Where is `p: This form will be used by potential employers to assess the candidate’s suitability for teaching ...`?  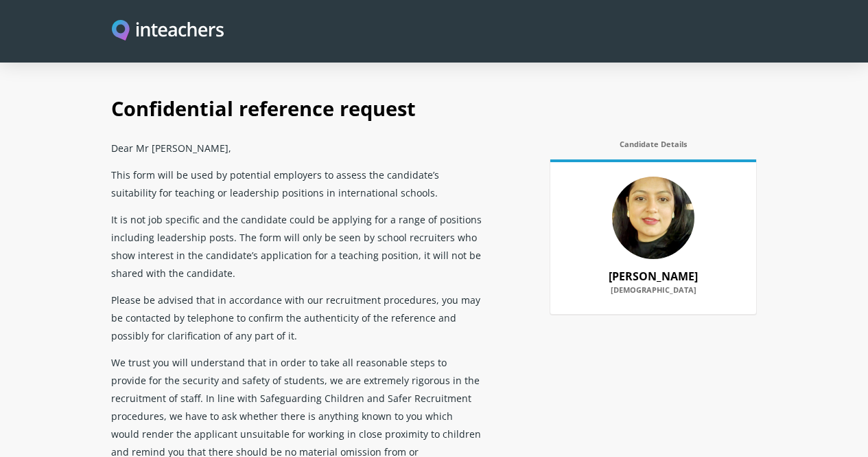
p: This form will be used by potential employers to assess the candidate’s suitability for teaching ... is located at coordinates (296, 182).